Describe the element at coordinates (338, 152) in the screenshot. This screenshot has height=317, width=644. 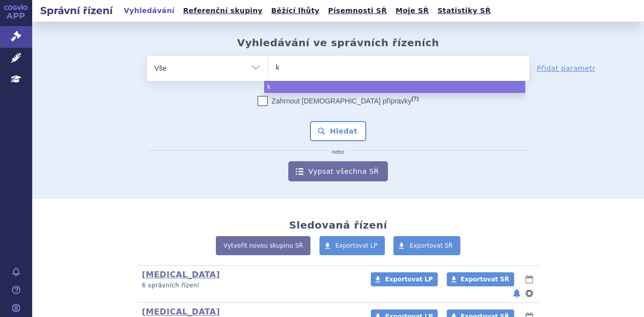
I see `i: nebo` at that location.